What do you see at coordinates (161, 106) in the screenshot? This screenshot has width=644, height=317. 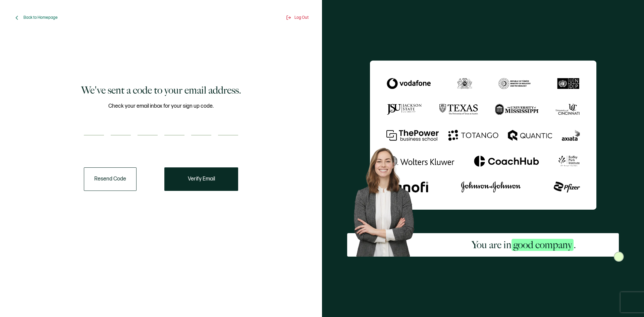 I see `span: Check your email inbox for your sign up code.` at bounding box center [161, 106].